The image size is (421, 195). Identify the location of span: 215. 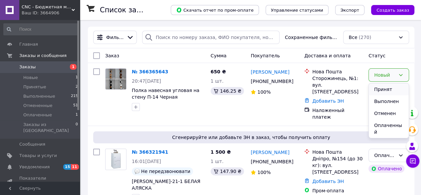
(74, 96).